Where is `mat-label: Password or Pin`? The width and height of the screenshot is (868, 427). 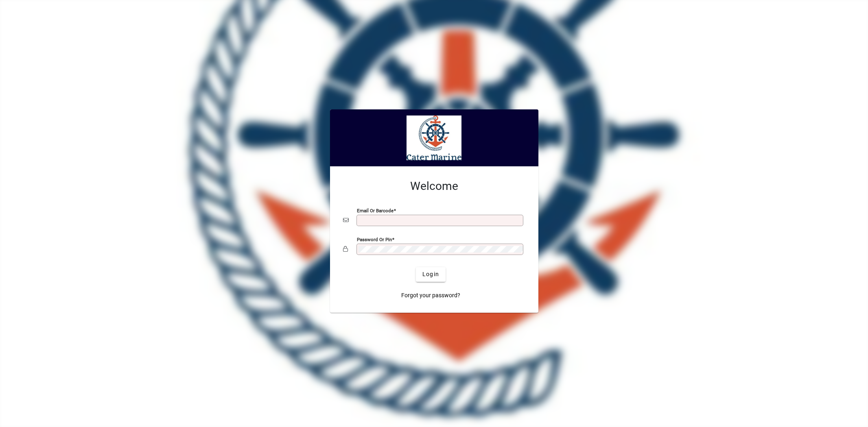 mat-label: Password or Pin is located at coordinates (374, 239).